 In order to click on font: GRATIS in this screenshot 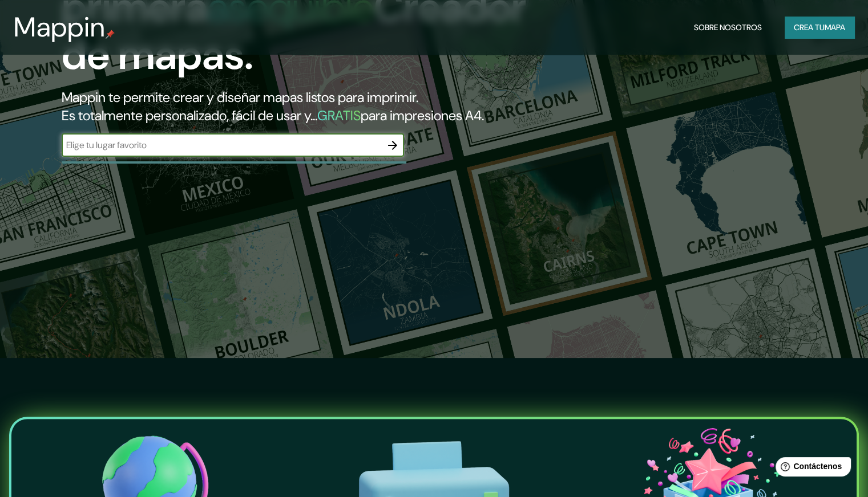, I will do `click(339, 115)`.